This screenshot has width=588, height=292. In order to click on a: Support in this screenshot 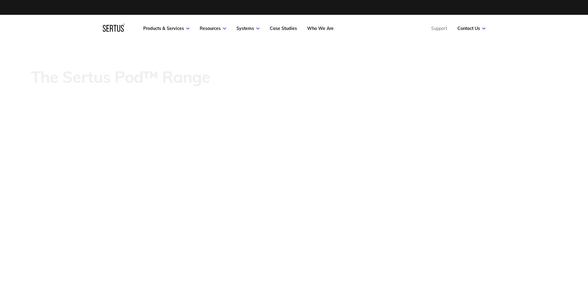, I will do `click(439, 28)`.